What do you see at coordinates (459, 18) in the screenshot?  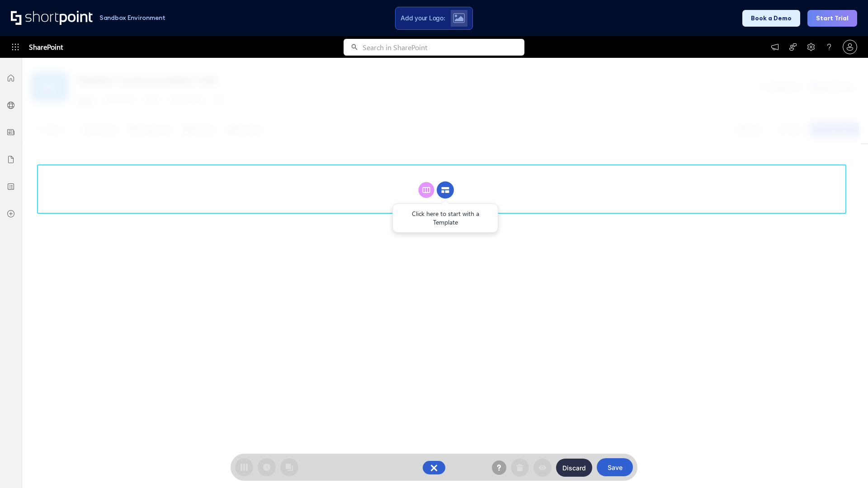 I see `img: Upload logo` at bounding box center [459, 18].